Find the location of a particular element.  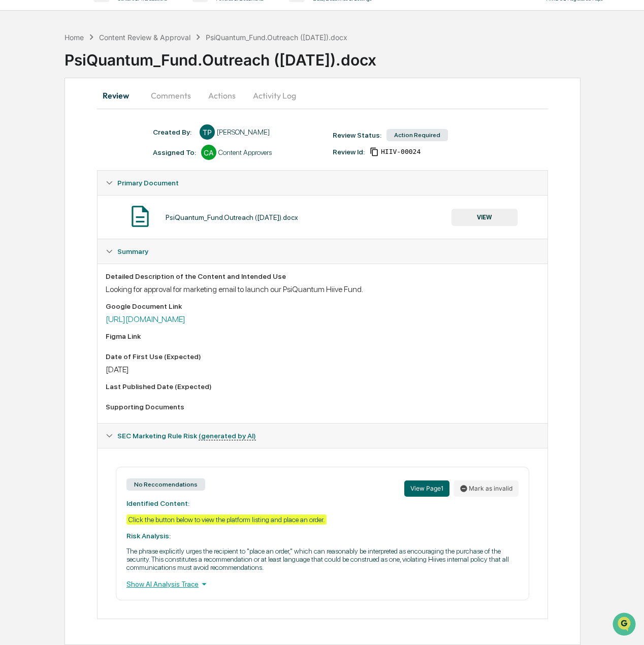

span: Summary is located at coordinates (133, 252).